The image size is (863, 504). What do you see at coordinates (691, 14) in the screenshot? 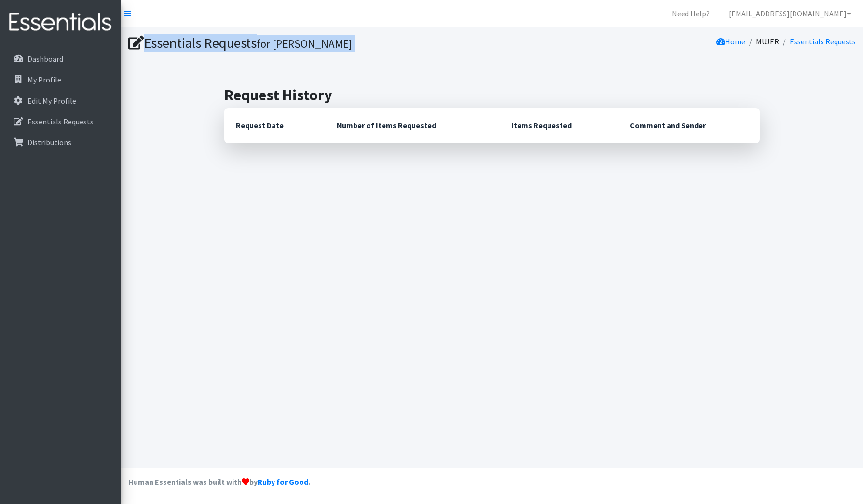
I see `a: Need Help?` at bounding box center [691, 14].